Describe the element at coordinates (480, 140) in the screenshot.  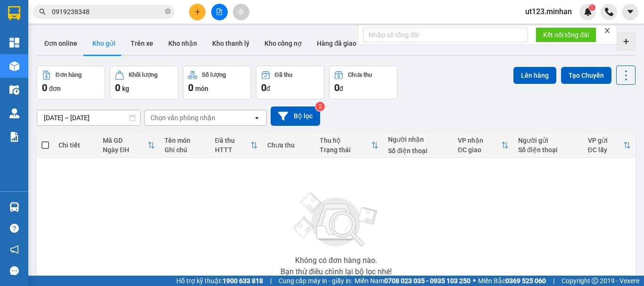
I see `div: VP nhận` at that location.